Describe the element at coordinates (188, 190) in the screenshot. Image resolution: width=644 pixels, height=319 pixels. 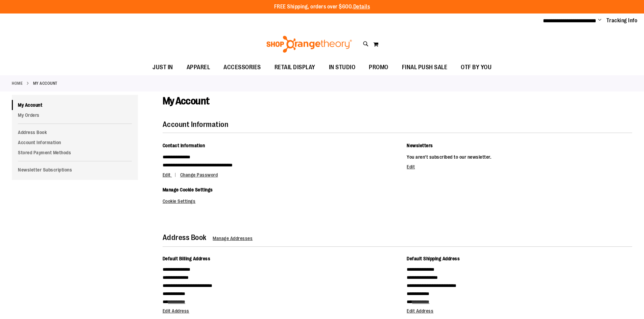
I see `span: Manage Cookie Settings` at that location.